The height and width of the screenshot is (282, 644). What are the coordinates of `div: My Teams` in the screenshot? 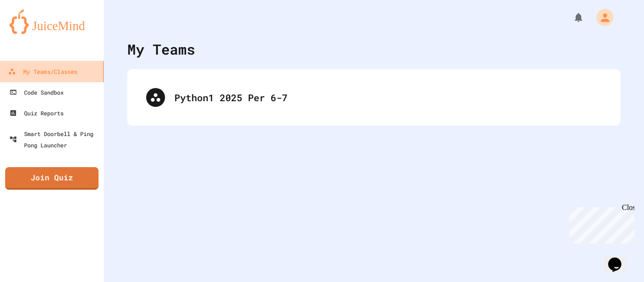 It's located at (161, 49).